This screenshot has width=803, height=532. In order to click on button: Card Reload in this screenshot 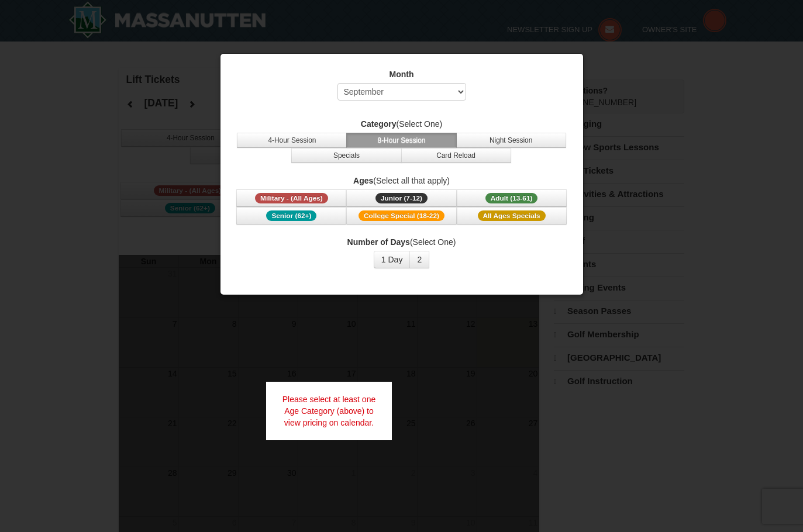, I will do `click(457, 156)`.